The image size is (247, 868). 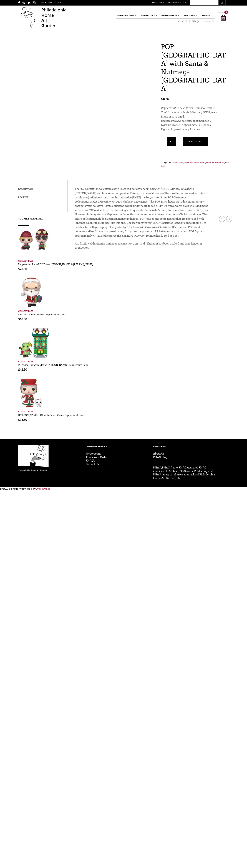 What do you see at coordinates (148, 223) in the screenshot?
I see `em: PHavorite` at bounding box center [148, 223].